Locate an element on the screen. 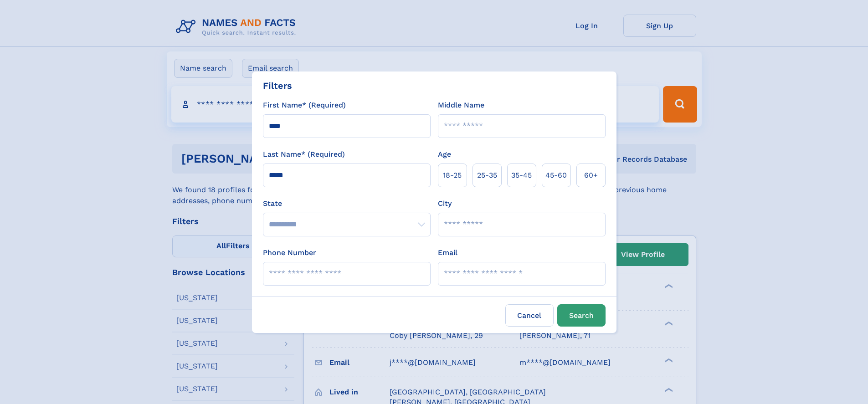 The image size is (868, 404). label: State is located at coordinates (347, 204).